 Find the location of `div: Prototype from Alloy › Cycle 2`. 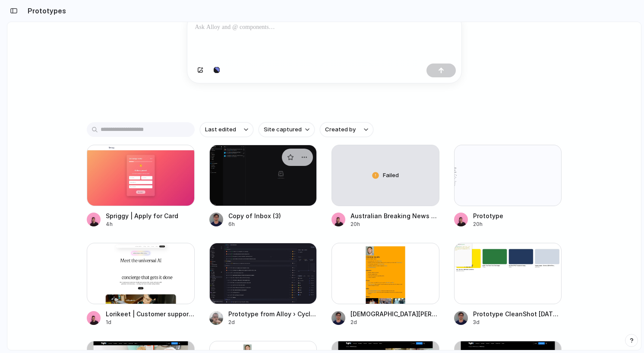

div: Prototype from Alloy › Cycle 2 is located at coordinates (273, 314).